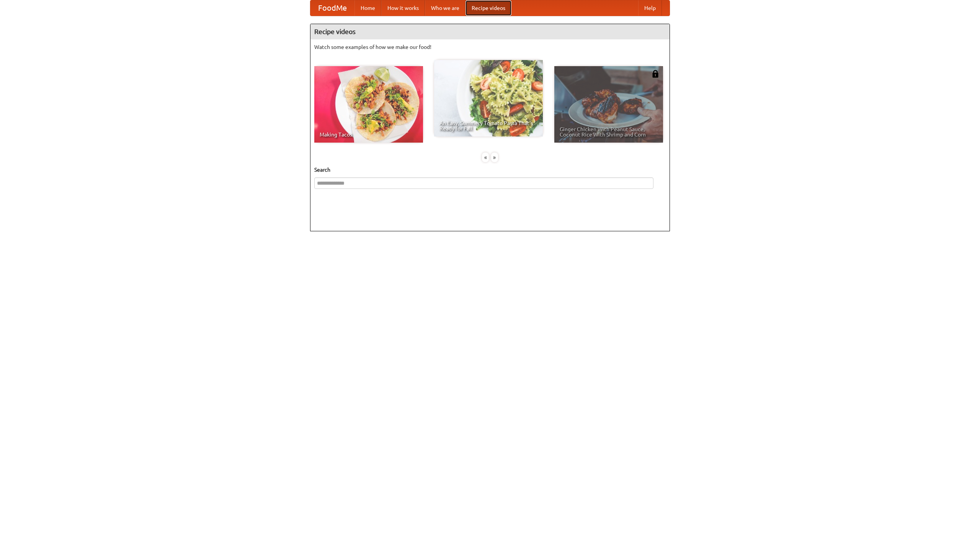 Image resolution: width=980 pixels, height=541 pixels. Describe the element at coordinates (488, 126) in the screenshot. I see `span: An Easy, Summery Tomato Pasta That's Ready for Fall` at that location.